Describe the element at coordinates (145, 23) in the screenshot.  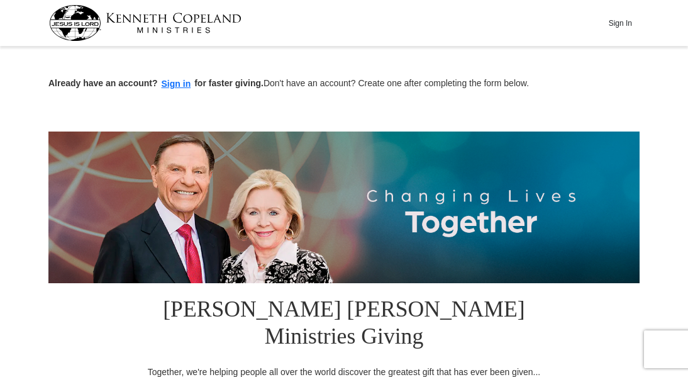
I see `img: kcm-header-logo.svg` at that location.